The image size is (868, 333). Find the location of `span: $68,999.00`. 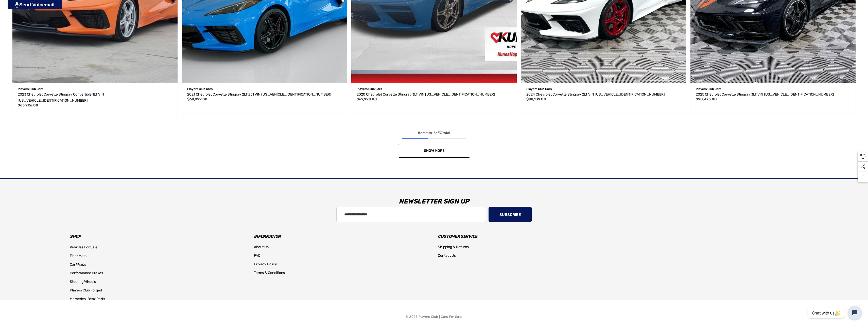

span: $68,999.00 is located at coordinates (197, 99).